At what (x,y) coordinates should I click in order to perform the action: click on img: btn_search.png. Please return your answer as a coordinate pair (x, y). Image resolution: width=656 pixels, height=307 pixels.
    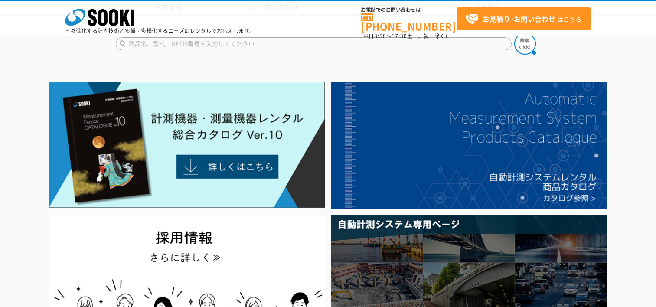
    Looking at the image, I should click on (525, 44).